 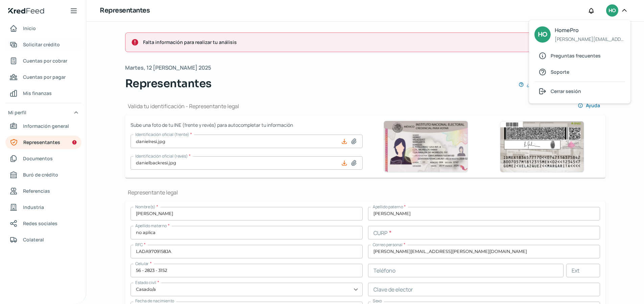 I want to click on span: Cuentas por cobrar, so click(x=45, y=60).